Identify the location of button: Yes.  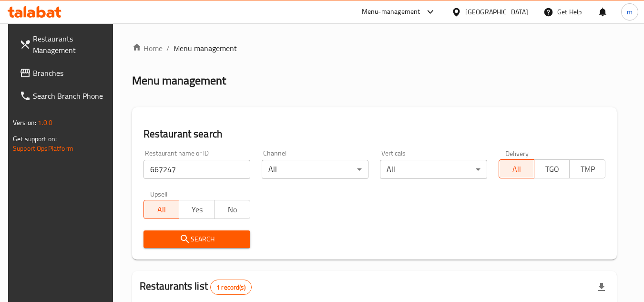
(196, 210).